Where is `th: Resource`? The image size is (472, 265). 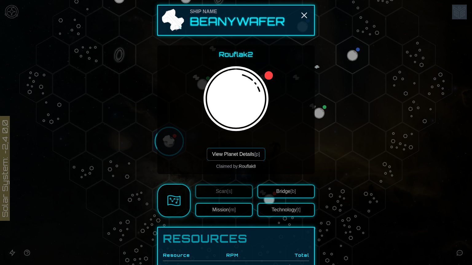
th: Resource is located at coordinates (190, 256).